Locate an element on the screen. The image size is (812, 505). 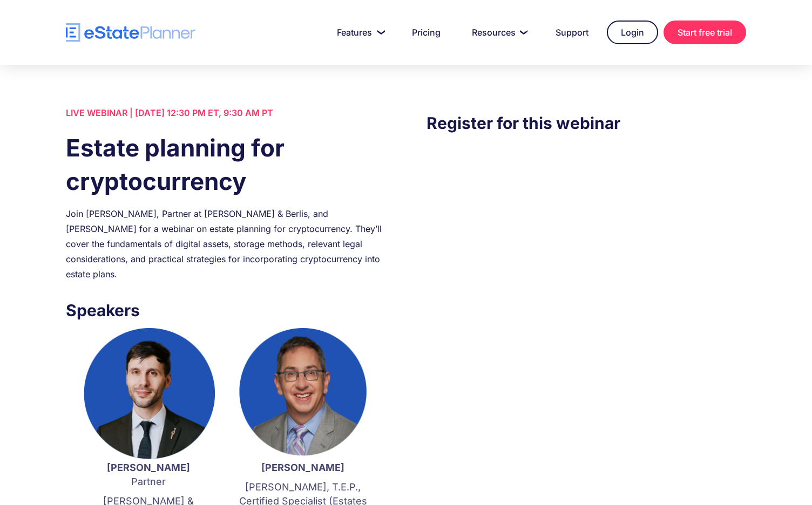
h3: Register for this webinar is located at coordinates (587, 123).